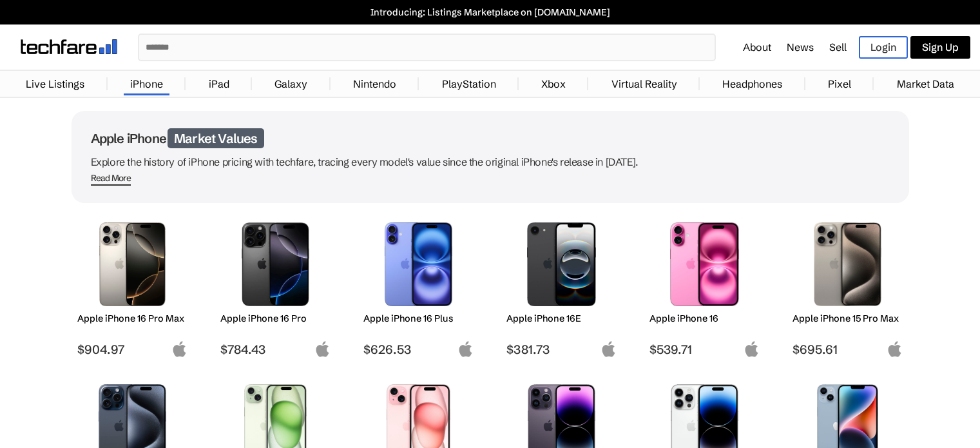  What do you see at coordinates (418, 319) in the screenshot?
I see `h2: Apple iPhone 16 Plus` at bounding box center [418, 319].